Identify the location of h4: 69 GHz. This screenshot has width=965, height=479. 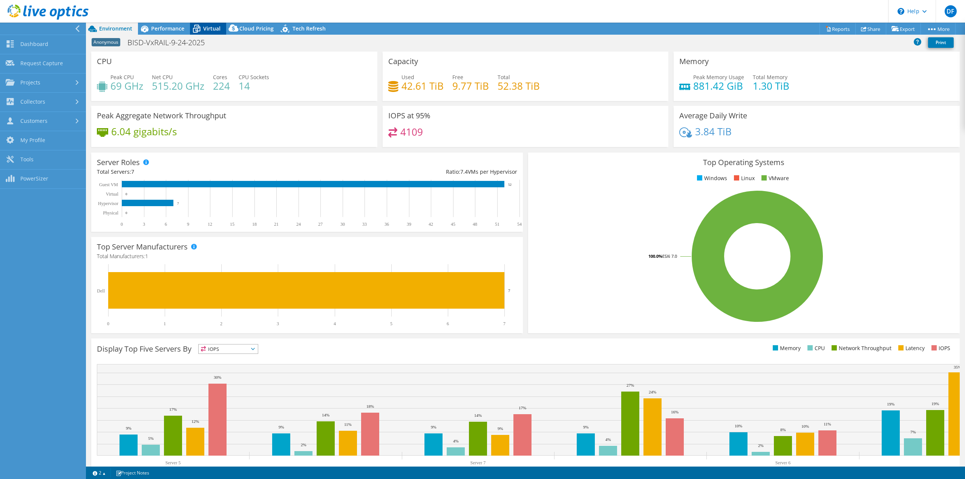
(127, 86).